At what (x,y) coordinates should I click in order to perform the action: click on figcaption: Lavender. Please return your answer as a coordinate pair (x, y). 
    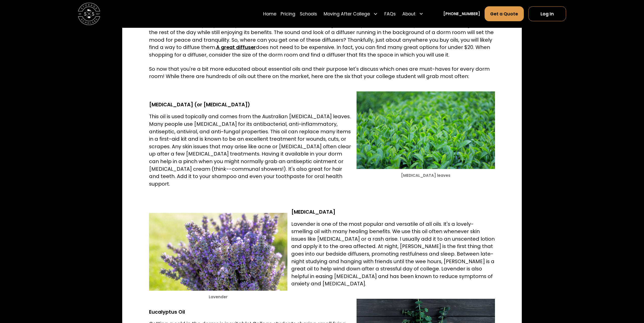
    Looking at the image, I should click on (218, 297).